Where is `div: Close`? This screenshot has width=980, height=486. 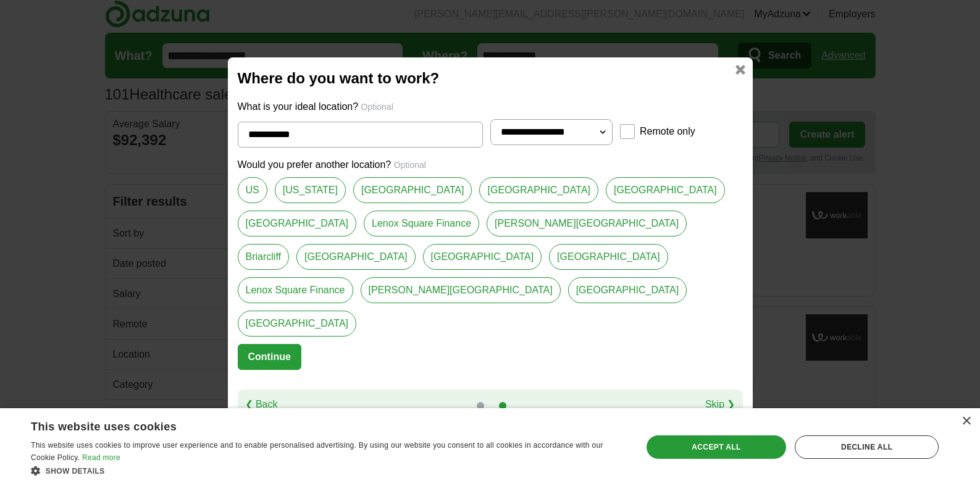
div: Close is located at coordinates (965, 421).